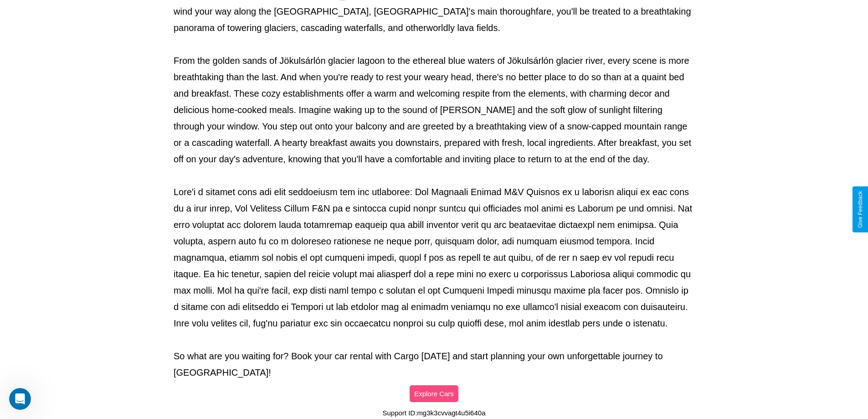  Describe the element at coordinates (434, 413) in the screenshot. I see `p: Support ID: mg3k3cvvagt4u5i640a` at that location.